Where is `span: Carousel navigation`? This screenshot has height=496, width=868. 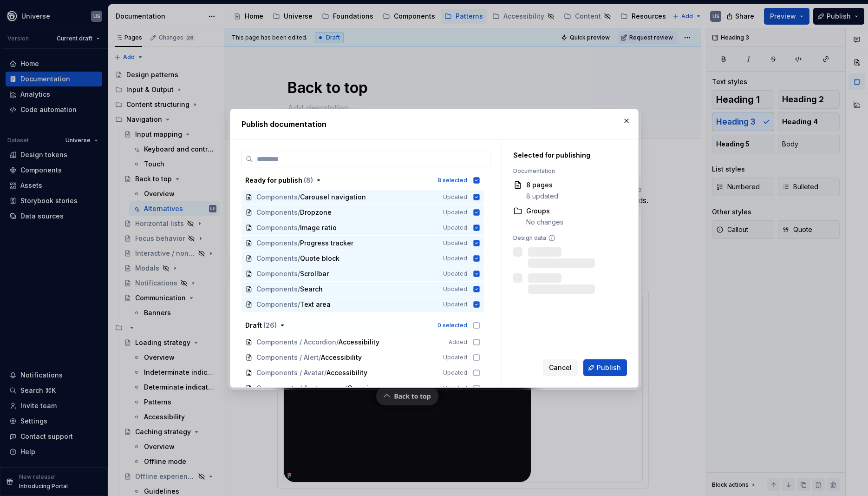
span: Carousel navigation is located at coordinates (333, 197).